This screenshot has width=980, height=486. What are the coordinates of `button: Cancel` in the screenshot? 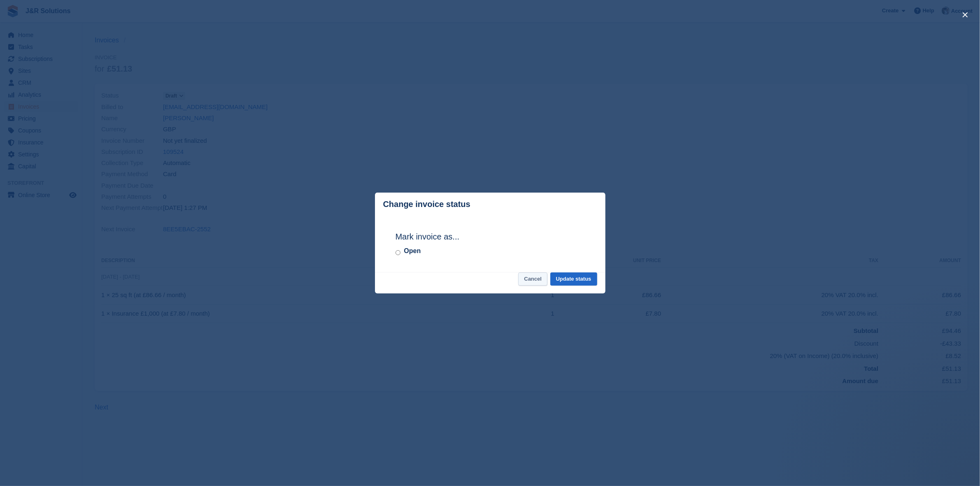 It's located at (532, 279).